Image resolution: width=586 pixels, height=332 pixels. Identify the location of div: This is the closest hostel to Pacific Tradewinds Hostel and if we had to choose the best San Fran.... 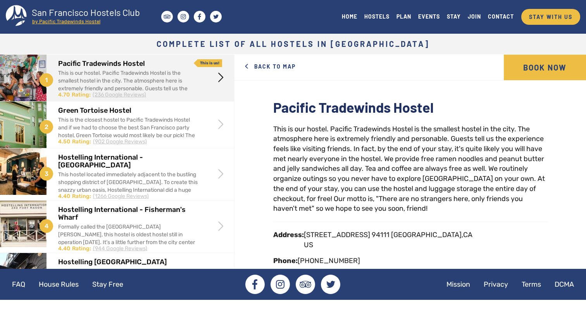
(129, 139).